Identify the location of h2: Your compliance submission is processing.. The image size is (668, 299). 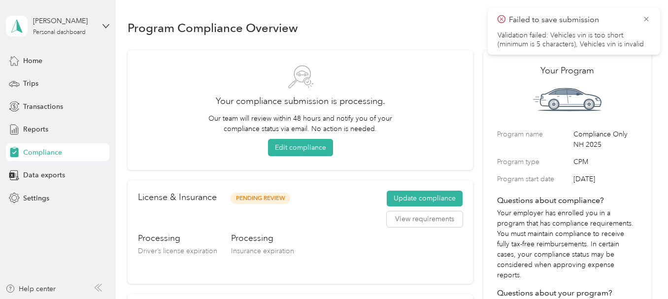
(300, 101).